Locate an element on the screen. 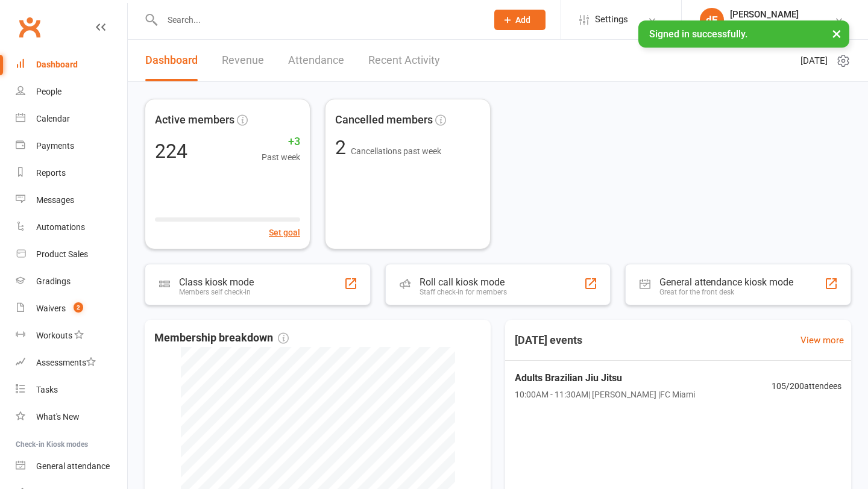 The height and width of the screenshot is (489, 868). a: What's New is located at coordinates (71, 417).